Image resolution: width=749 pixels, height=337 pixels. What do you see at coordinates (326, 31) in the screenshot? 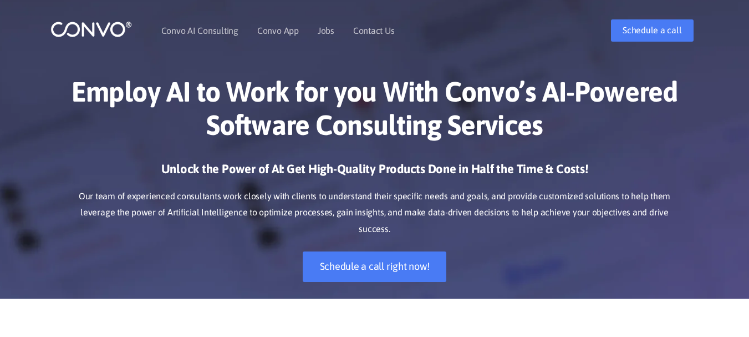
I see `a: Jobs` at bounding box center [326, 31].